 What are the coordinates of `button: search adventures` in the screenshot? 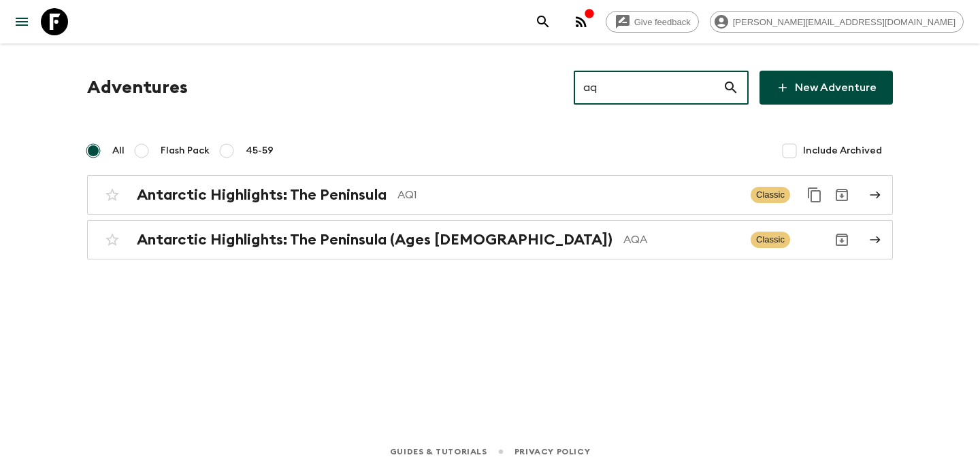 It's located at (543, 22).